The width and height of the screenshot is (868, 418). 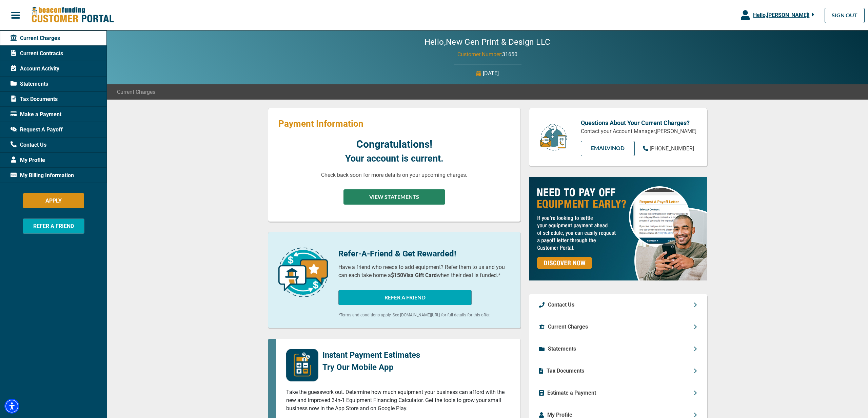 What do you see at coordinates (510, 54) in the screenshot?
I see `span: 31650` at bounding box center [510, 54].